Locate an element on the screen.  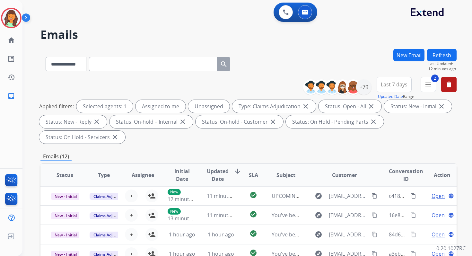
mat-icon: delete is located at coordinates (449, 84).